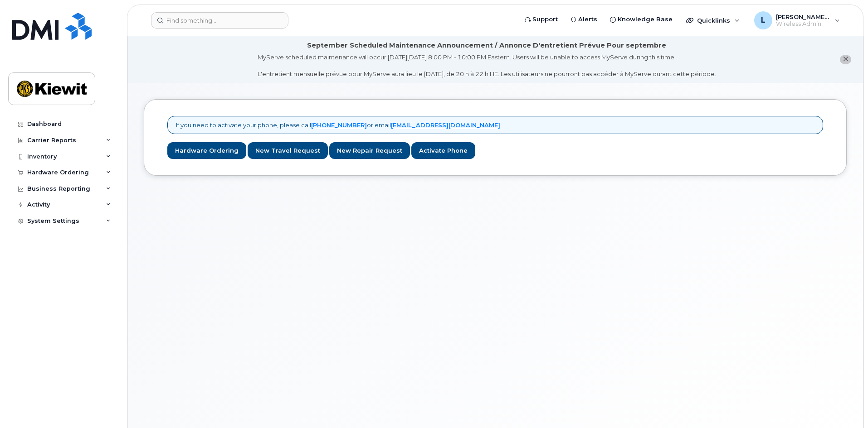 Image resolution: width=868 pixels, height=428 pixels. What do you see at coordinates (486, 45) in the screenshot?
I see `div: September Scheduled Maintenance Announcement / Annonce D'entretient Prévue Pour septembre` at bounding box center [486, 45].